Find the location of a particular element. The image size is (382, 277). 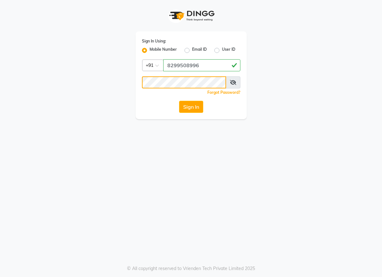

label: Email ID is located at coordinates (199, 50).